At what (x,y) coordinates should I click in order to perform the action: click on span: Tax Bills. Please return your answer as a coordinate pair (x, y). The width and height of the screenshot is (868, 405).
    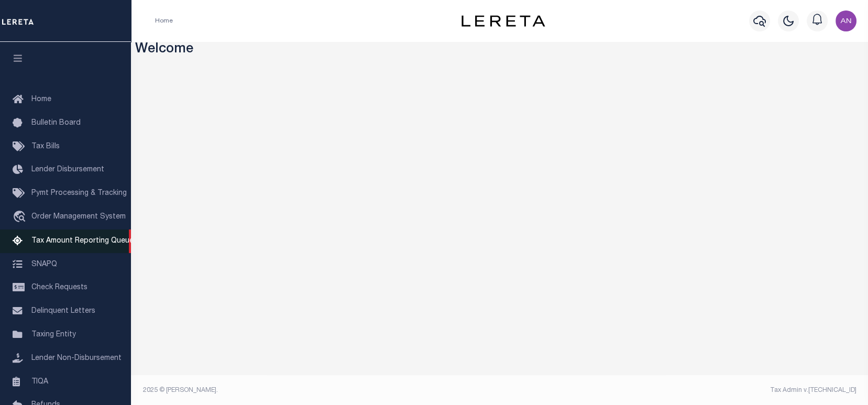
    Looking at the image, I should click on (45, 147).